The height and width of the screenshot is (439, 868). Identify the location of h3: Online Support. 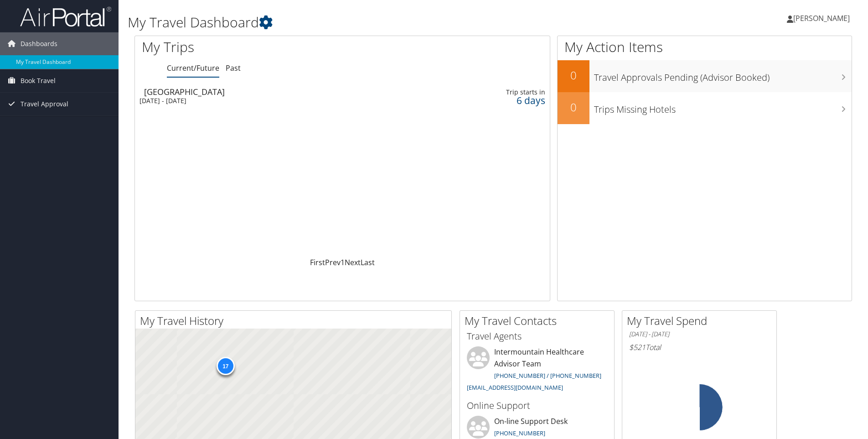
(537, 406).